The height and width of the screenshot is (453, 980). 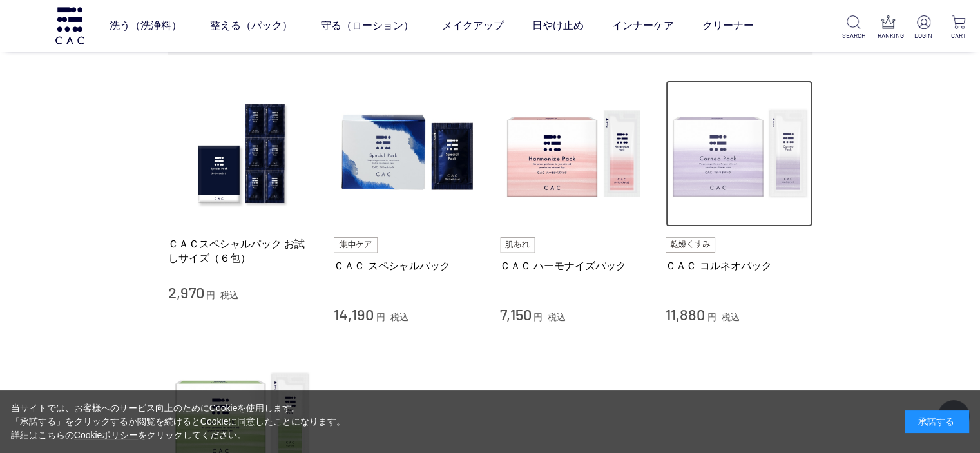 I want to click on p: LOGIN, so click(x=924, y=35).